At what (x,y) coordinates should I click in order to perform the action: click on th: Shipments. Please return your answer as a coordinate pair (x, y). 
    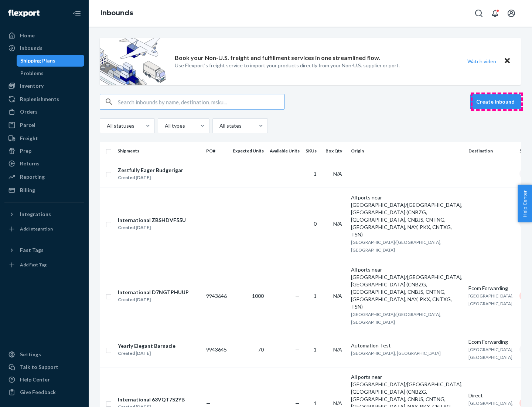
    Looking at the image, I should click on (159, 151).